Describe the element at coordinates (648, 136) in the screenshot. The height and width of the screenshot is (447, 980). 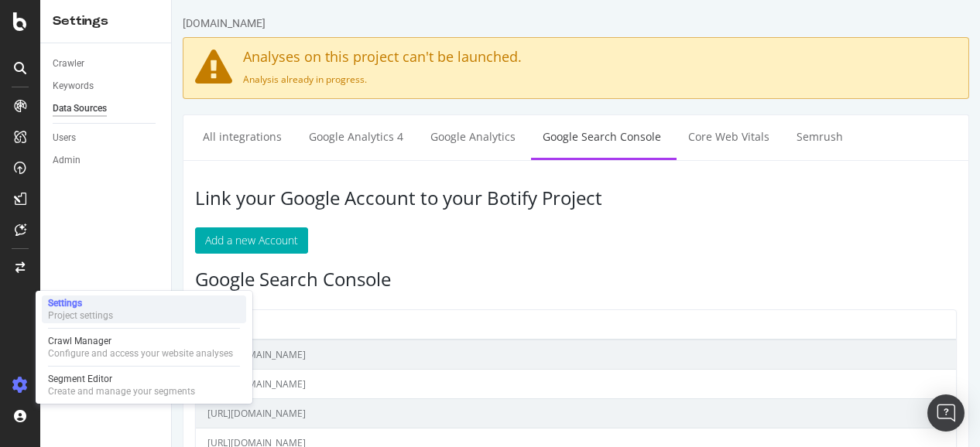
I see `a: Semrush` at that location.